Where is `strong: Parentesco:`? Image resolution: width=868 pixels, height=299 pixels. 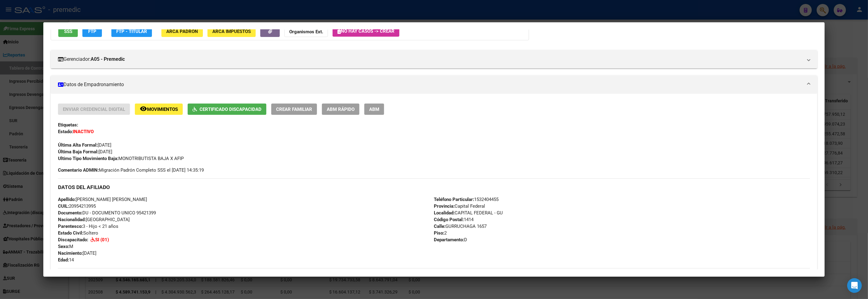 strong: Parentesco: is located at coordinates (70, 226).